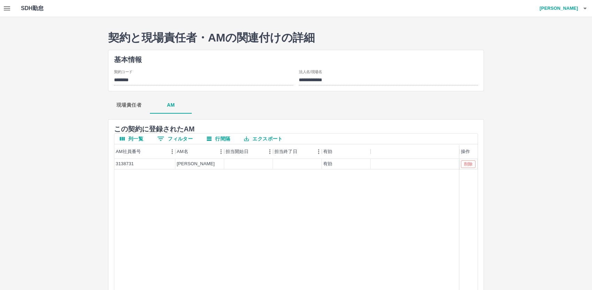 The image size is (592, 290). Describe the element at coordinates (263, 139) in the screenshot. I see `button: エクスポート` at that location.